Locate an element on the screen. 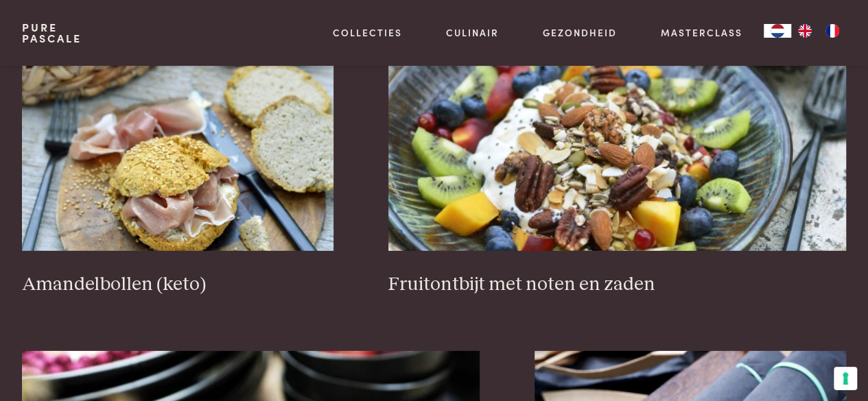  a: FR is located at coordinates (832, 31).